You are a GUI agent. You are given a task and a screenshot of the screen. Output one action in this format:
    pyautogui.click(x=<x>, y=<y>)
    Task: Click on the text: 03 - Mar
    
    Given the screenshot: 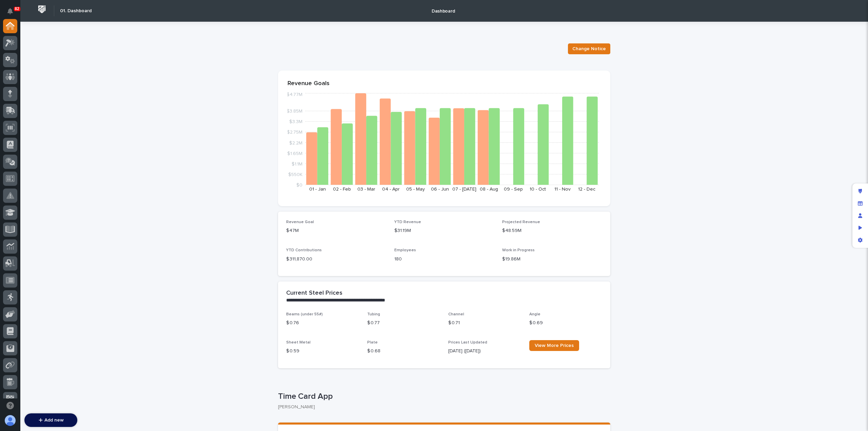 What is the action you would take?
    pyautogui.click(x=367, y=189)
    